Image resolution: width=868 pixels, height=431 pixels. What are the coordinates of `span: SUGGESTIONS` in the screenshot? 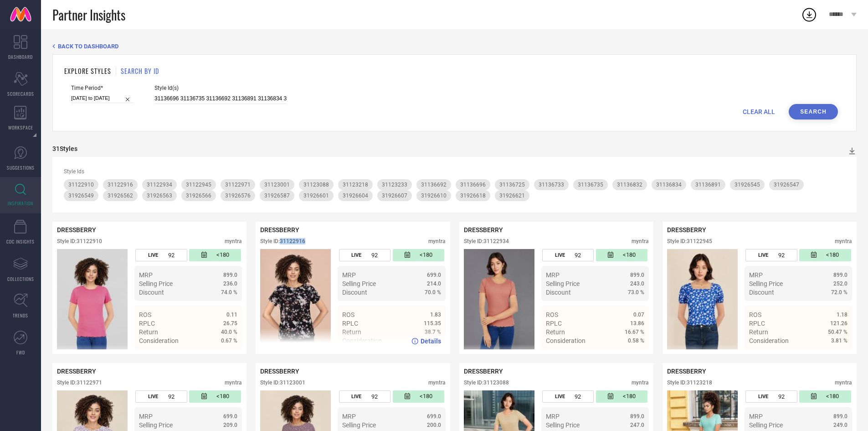 It's located at (21, 168).